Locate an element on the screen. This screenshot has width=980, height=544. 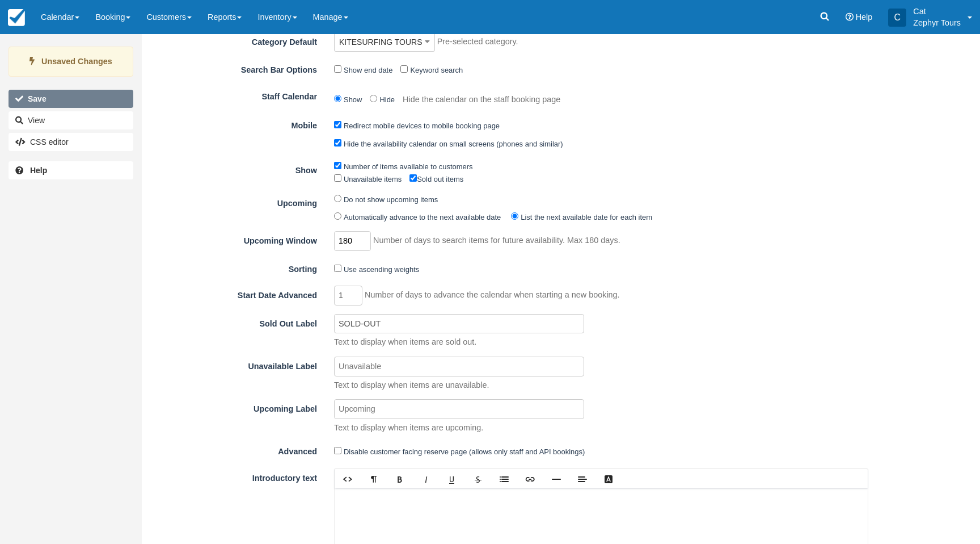
label: Sold out items is located at coordinates (436, 179).